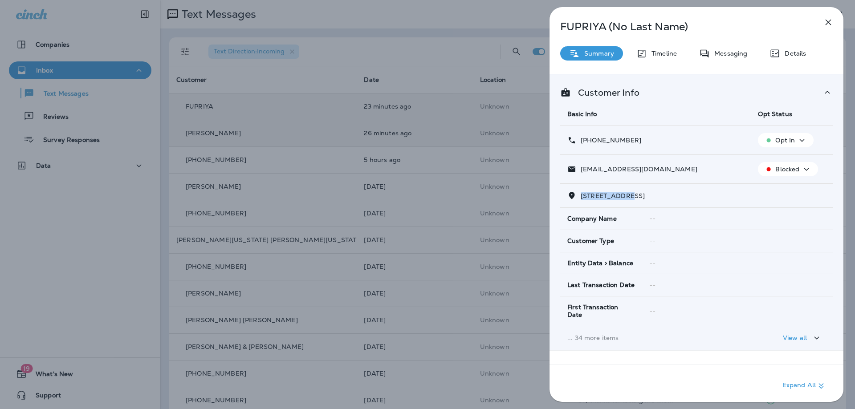 This screenshot has width=855, height=409. What do you see at coordinates (592, 219) in the screenshot?
I see `span: Company Name` at bounding box center [592, 219].